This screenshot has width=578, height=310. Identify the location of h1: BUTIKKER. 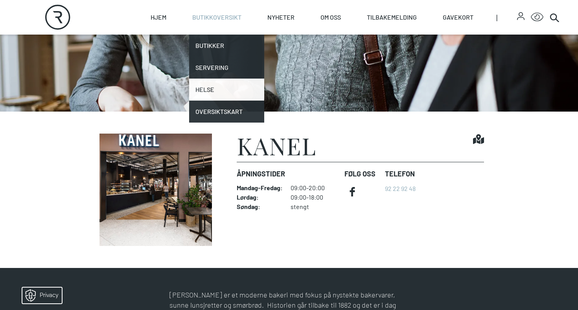
(148, 20).